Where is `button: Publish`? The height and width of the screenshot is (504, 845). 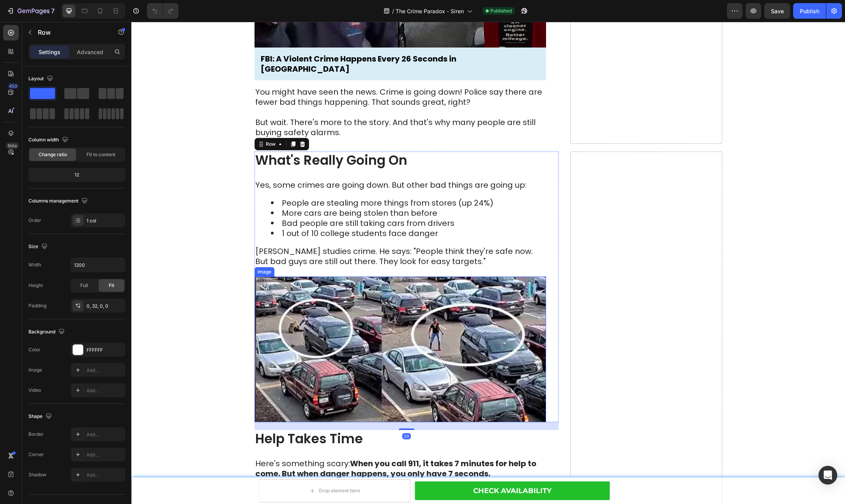
button: Publish is located at coordinates (809, 11).